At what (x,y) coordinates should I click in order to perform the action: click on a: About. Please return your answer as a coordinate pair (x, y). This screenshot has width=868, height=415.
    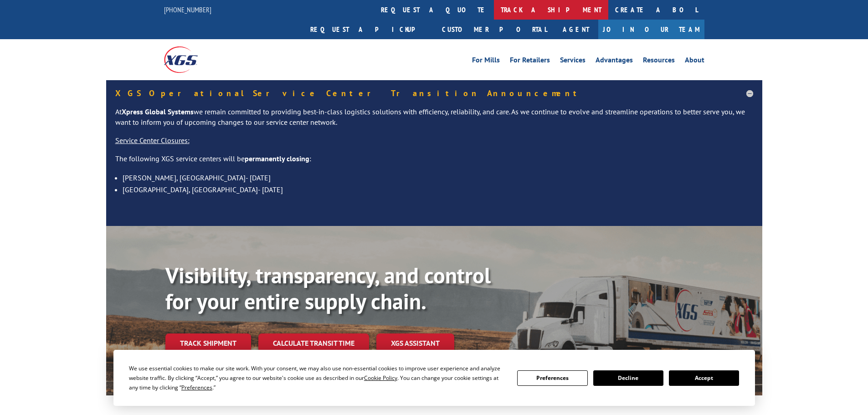
    Looking at the image, I should click on (695, 61).